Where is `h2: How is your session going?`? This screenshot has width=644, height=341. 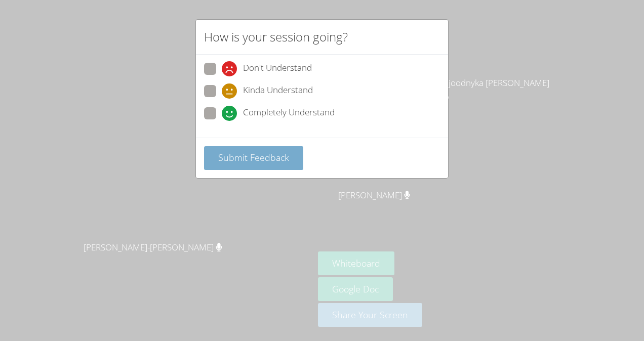
h2: How is your session going? is located at coordinates (276, 37).